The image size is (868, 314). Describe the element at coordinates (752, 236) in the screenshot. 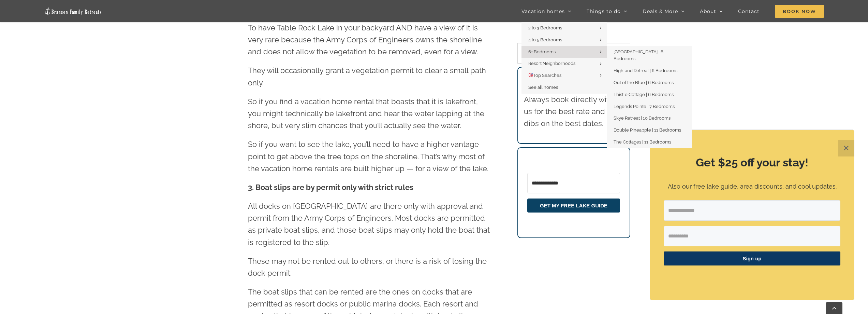

I see `input: First Name` at that location.